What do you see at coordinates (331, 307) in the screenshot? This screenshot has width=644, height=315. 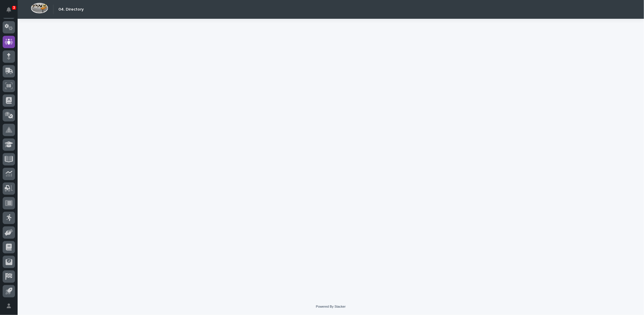 I see `a: Powered By Stacker` at bounding box center [331, 307].